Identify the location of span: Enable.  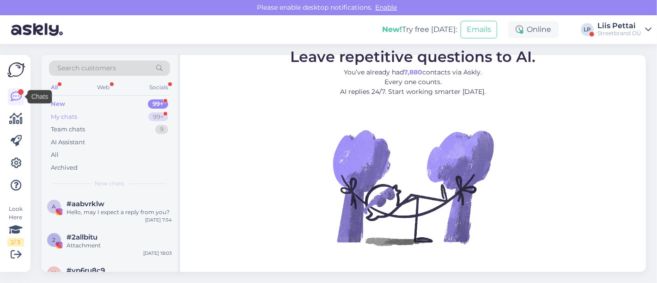
(386, 7).